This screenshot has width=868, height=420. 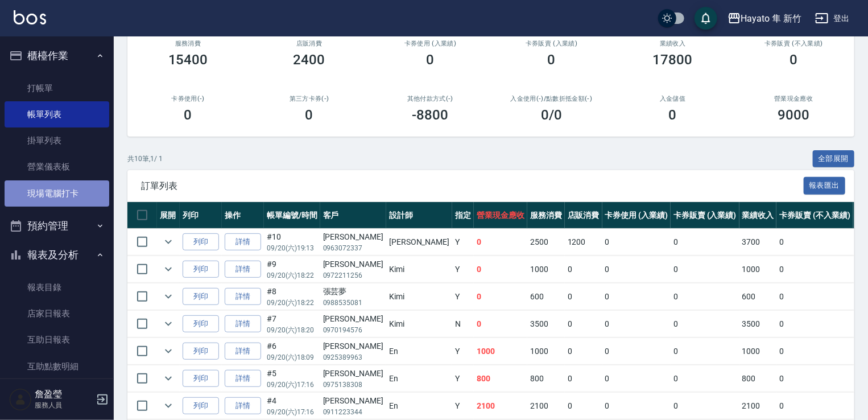 What do you see at coordinates (64, 394) in the screenshot?
I see `h5: 詹盈瑩` at bounding box center [64, 394].